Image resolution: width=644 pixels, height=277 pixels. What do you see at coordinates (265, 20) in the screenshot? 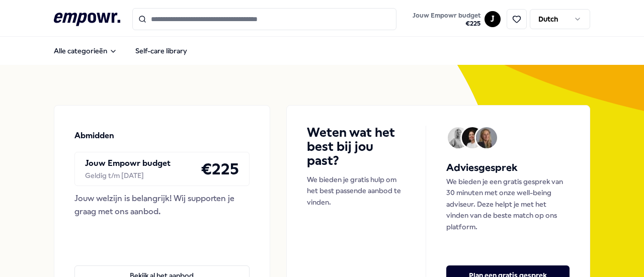
I see `input: Search for products, categories or subcategories` at bounding box center [265, 20].